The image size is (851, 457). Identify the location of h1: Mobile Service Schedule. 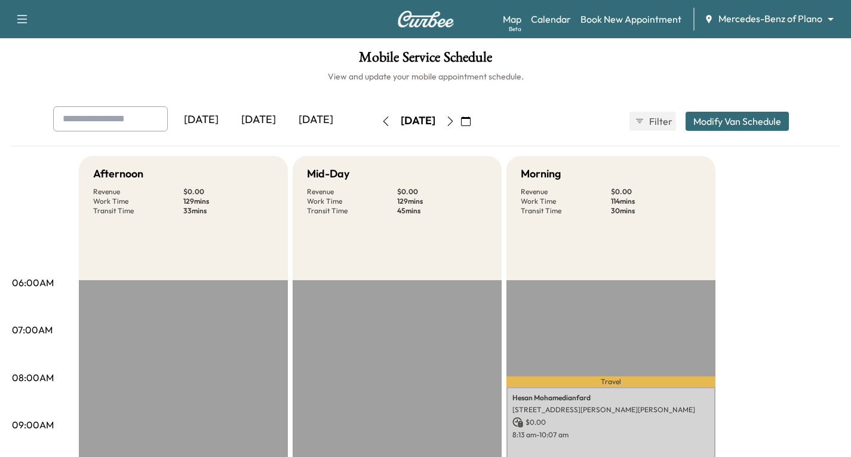
(425, 60).